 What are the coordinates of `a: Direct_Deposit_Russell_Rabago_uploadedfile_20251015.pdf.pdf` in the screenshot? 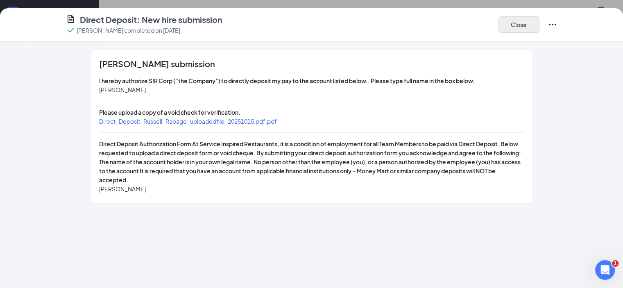 It's located at (188, 121).